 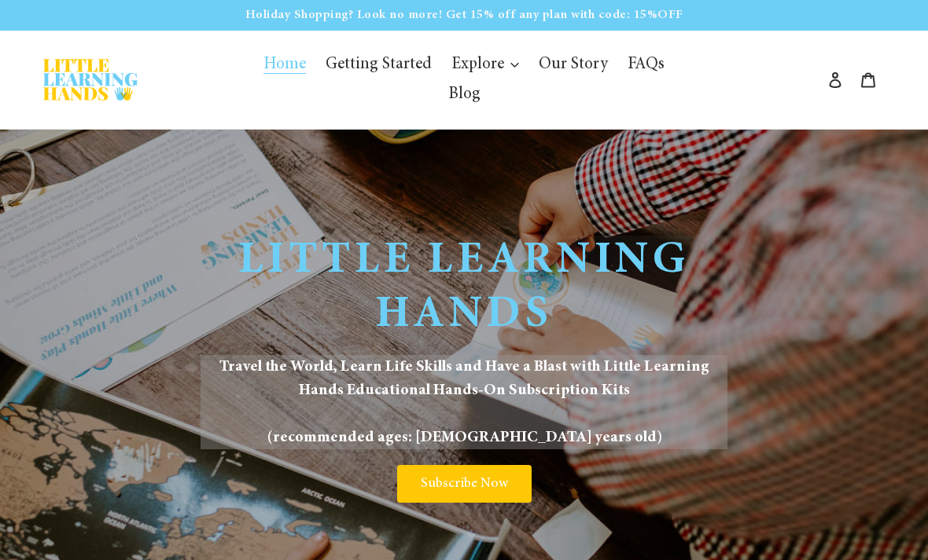 I want to click on a: Subscribe Now, so click(x=464, y=484).